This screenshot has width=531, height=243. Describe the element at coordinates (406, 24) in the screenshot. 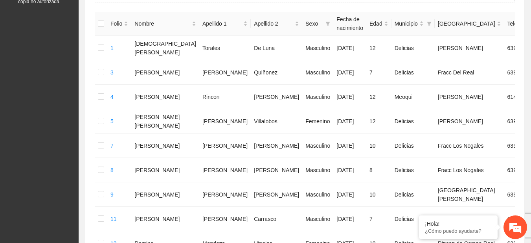

I see `span: Municipio` at that location.